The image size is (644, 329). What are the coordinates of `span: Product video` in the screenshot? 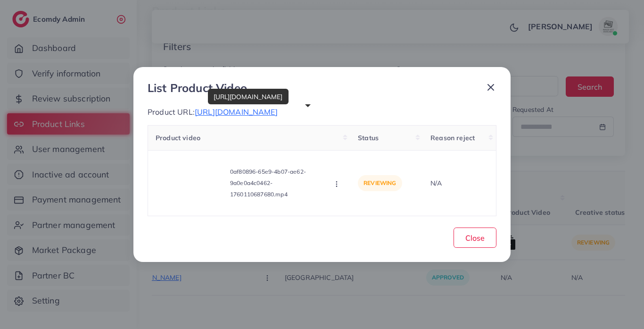 It's located at (178, 138).